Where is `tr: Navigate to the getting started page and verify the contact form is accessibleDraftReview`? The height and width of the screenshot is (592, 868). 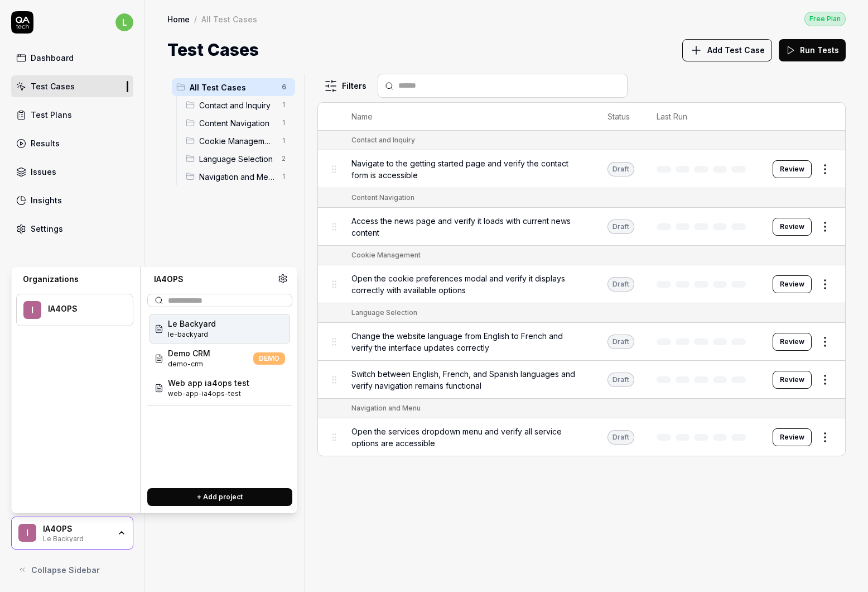 tr: Navigate to the getting started page and verify the contact form is accessibleDraftReview is located at coordinates (581, 169).